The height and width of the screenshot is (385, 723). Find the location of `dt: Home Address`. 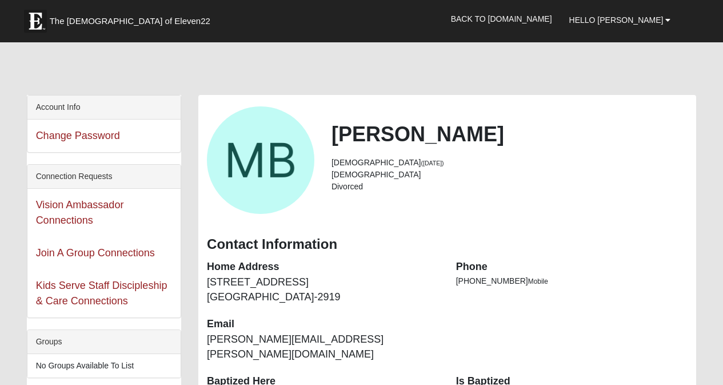

dt: Home Address is located at coordinates (323, 267).